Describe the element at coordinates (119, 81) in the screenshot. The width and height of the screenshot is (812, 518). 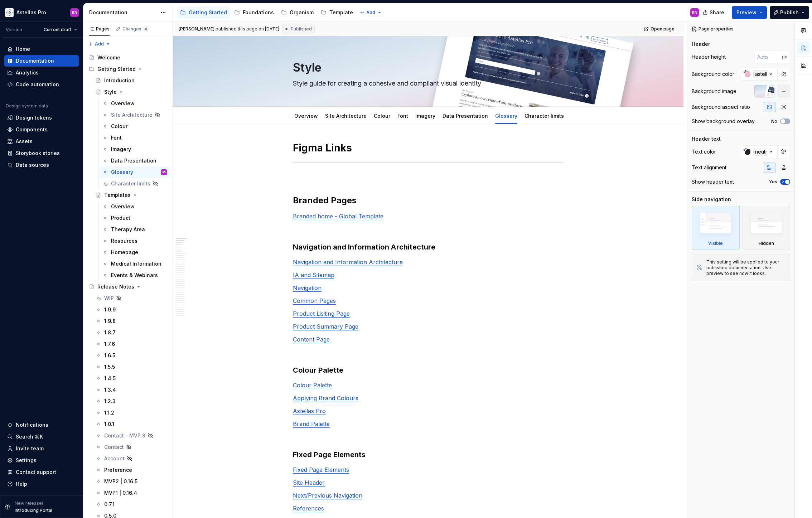
I see `div: Introduction` at that location.